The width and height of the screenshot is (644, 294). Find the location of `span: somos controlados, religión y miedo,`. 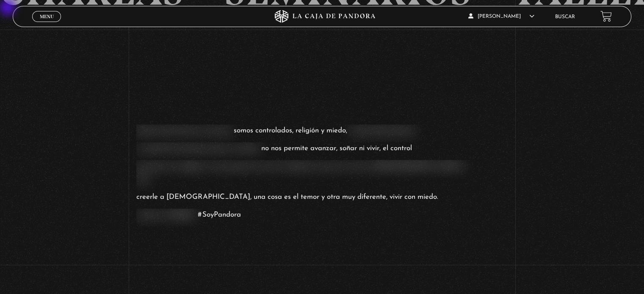

span: somos controlados, religión y miedo, is located at coordinates (290, 131).